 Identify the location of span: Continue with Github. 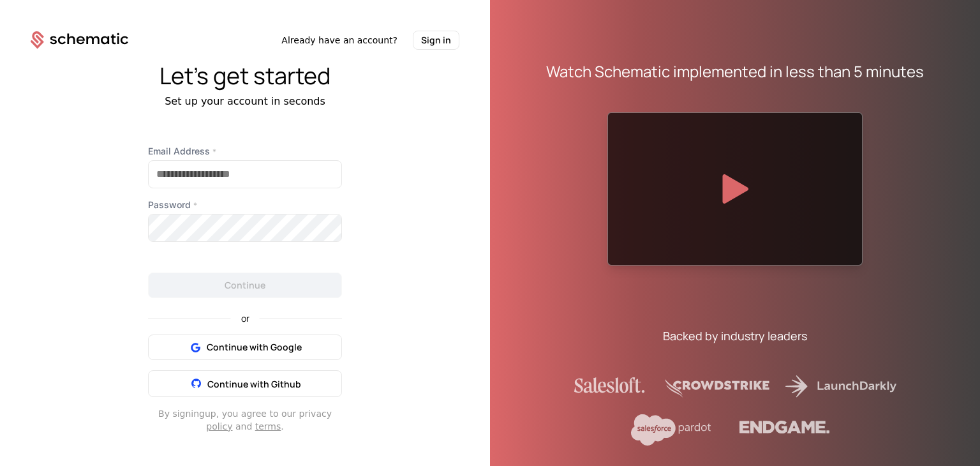
(254, 384).